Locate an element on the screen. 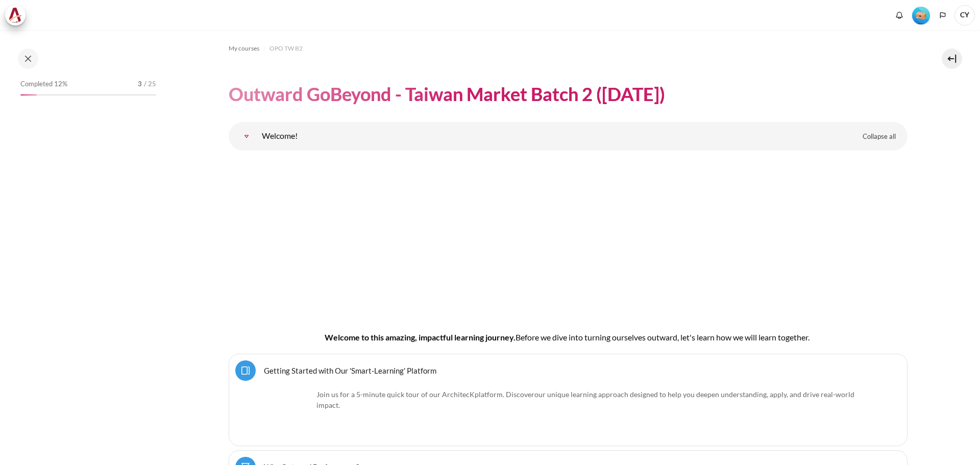 This screenshot has width=980, height=465. a: Getting Started with Our 'Smart-Learning' Platform is located at coordinates (350, 370).